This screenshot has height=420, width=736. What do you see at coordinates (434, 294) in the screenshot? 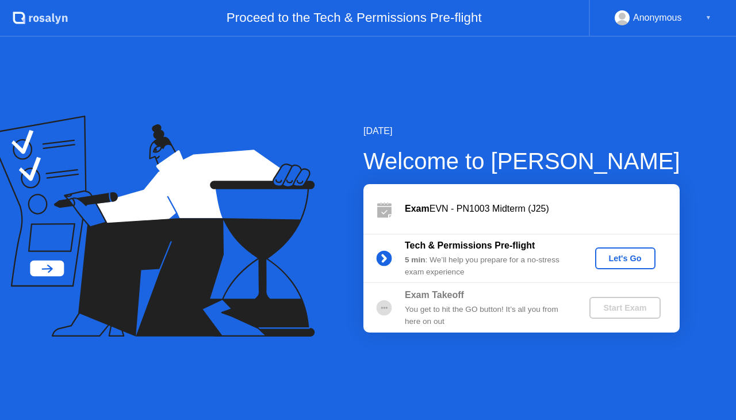
I see `b: Exam Takeoff` at bounding box center [434, 294].